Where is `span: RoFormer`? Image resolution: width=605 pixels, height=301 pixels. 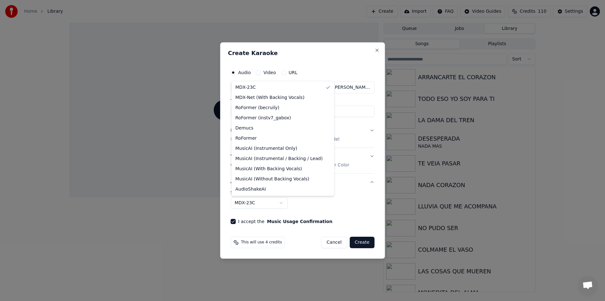 span: RoFormer is located at coordinates (246, 138).